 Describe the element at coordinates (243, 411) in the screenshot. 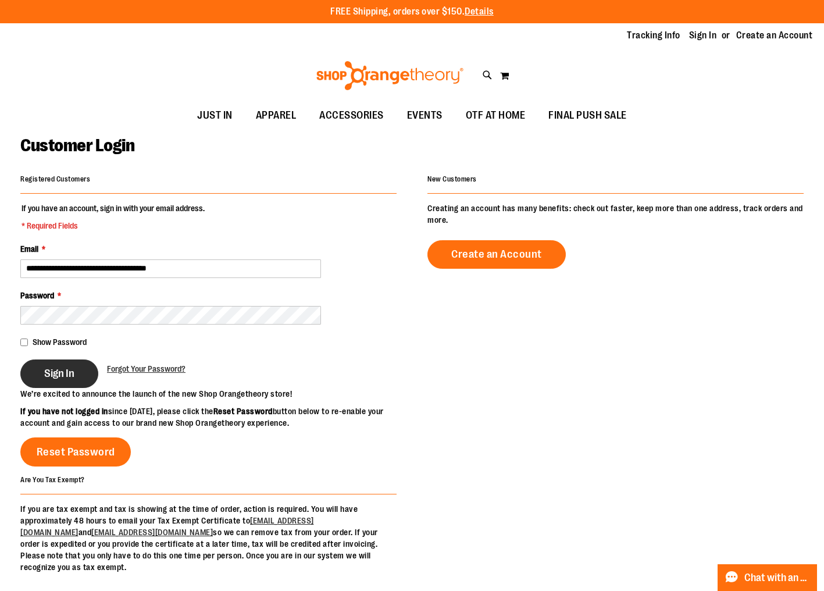

I see `strong: Reset Password` at that location.